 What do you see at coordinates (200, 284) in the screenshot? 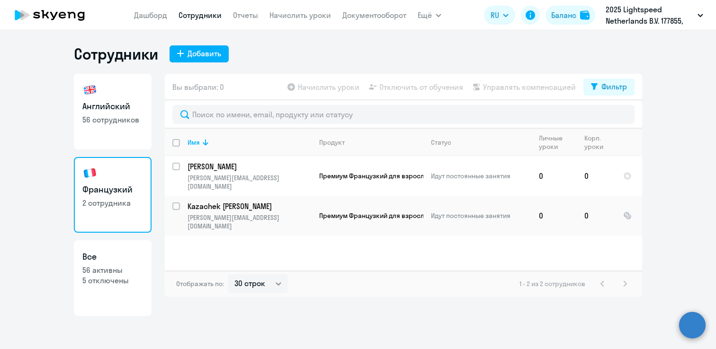
I see `span: Отображать по:` at bounding box center [200, 284].